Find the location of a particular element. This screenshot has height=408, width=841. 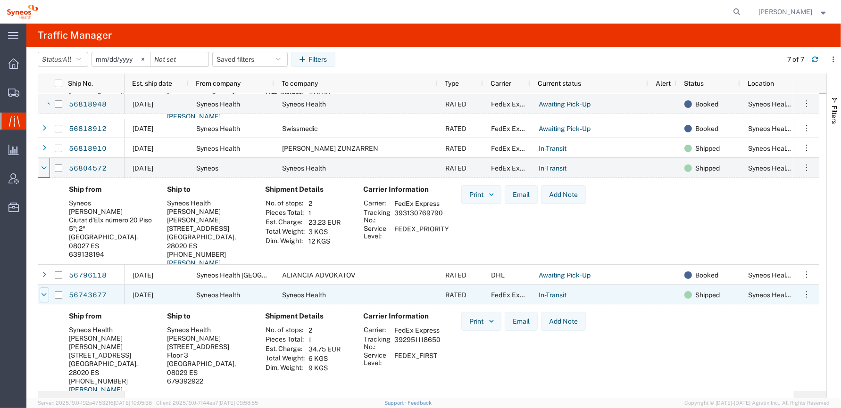

span: 09/08/2025 is located at coordinates (143, 295).